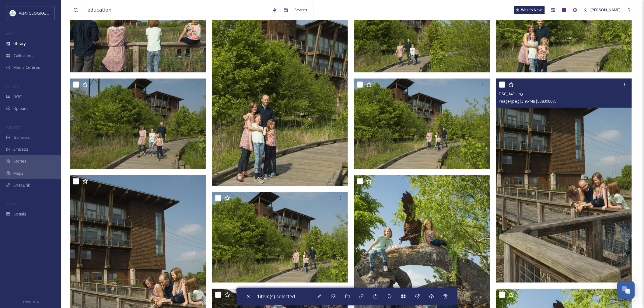  I want to click on span: Privacy Policy, so click(31, 301).